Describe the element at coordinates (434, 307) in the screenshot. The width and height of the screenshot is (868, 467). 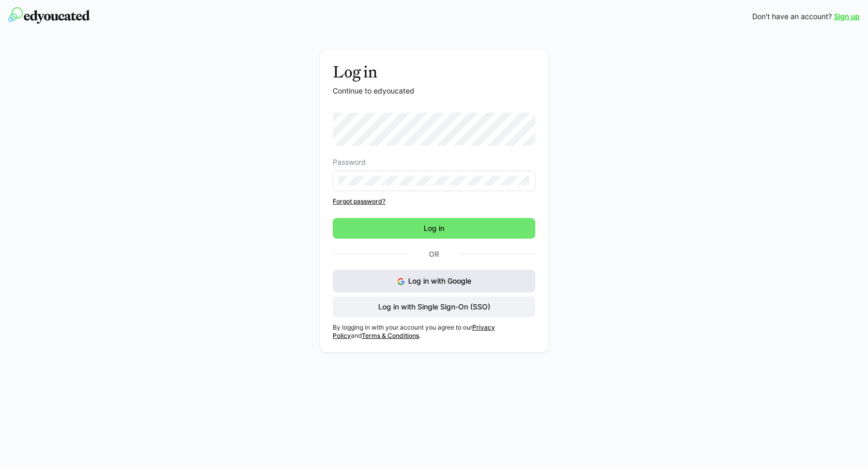
I see `button: Log in with Single Sign-On (SSO)` at that location.